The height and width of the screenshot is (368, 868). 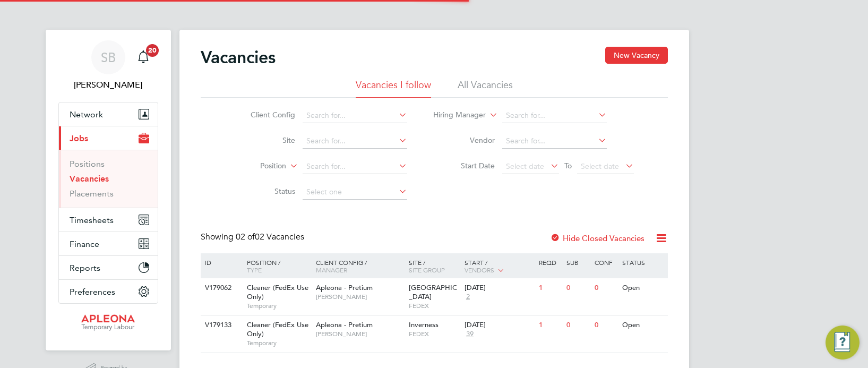 I want to click on span: Site Group, so click(x=426, y=269).